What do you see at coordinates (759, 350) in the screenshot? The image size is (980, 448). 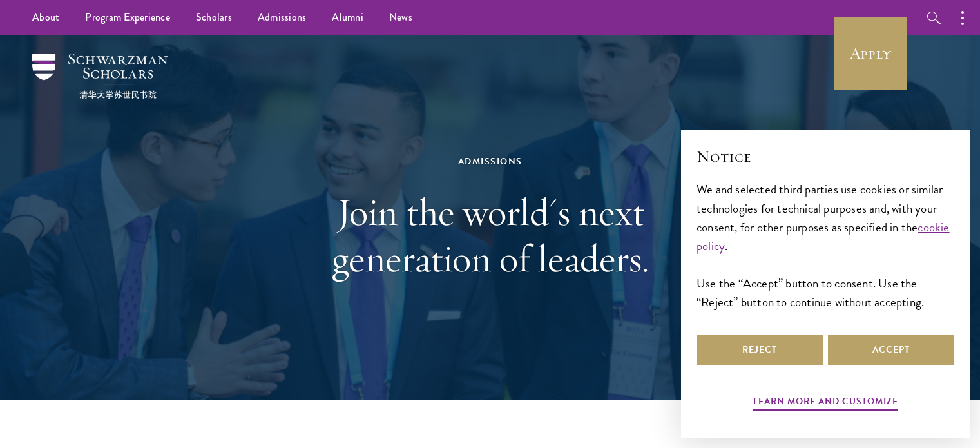 I see `button: Reject` at bounding box center [759, 350].